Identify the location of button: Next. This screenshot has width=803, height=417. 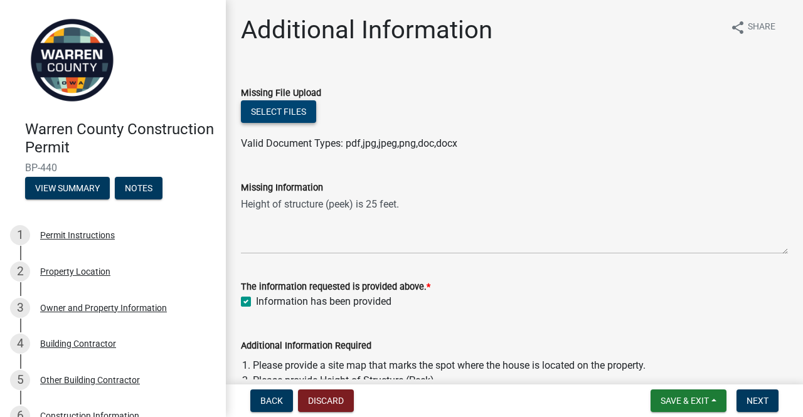
(757, 401).